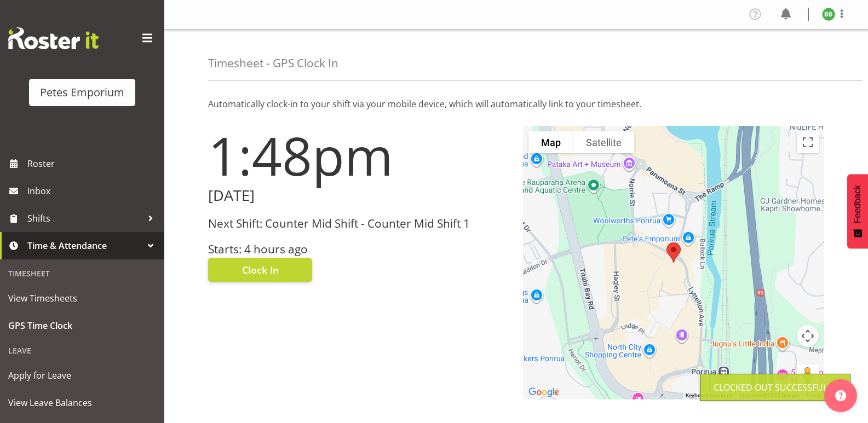  What do you see at coordinates (93, 163) in the screenshot?
I see `span: Roster` at bounding box center [93, 163].